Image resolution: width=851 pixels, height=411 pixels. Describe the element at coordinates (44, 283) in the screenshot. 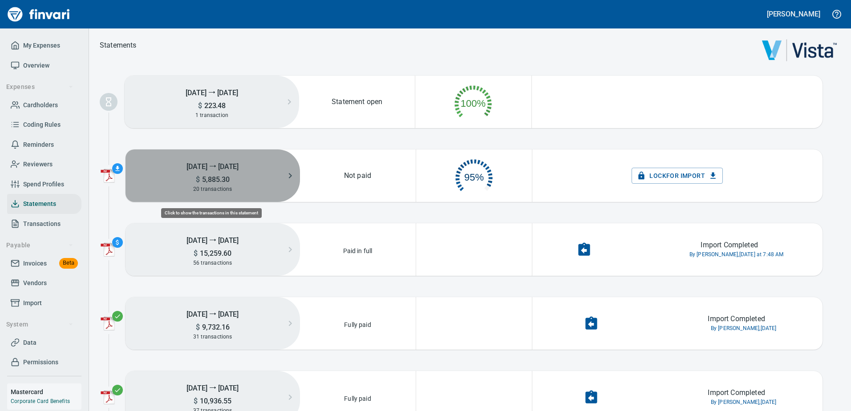

I see `a: Vendors` at that location.